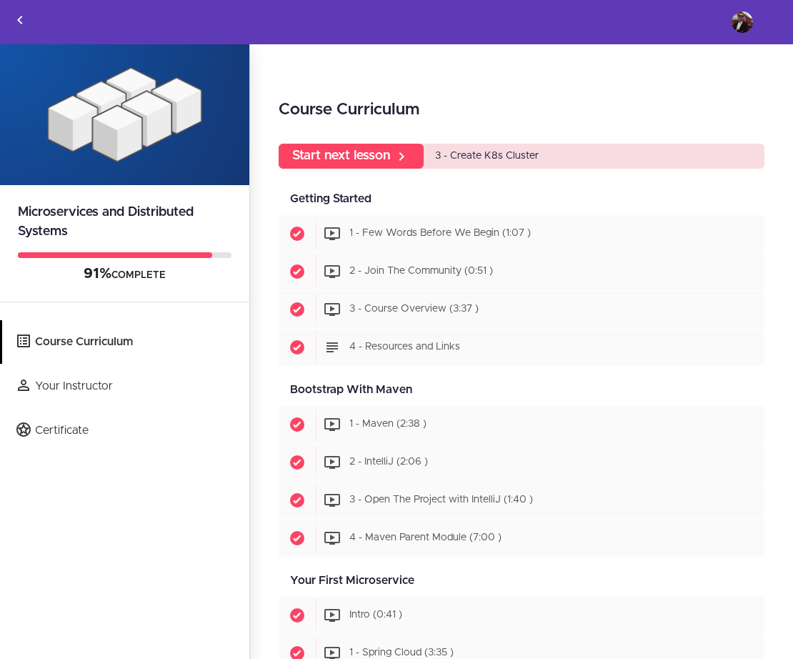 The width and height of the screenshot is (793, 659). Describe the element at coordinates (522, 500) in the screenshot. I see `a: Completed item 3 - Open The Project with IntelliJ (1:40 )` at that location.